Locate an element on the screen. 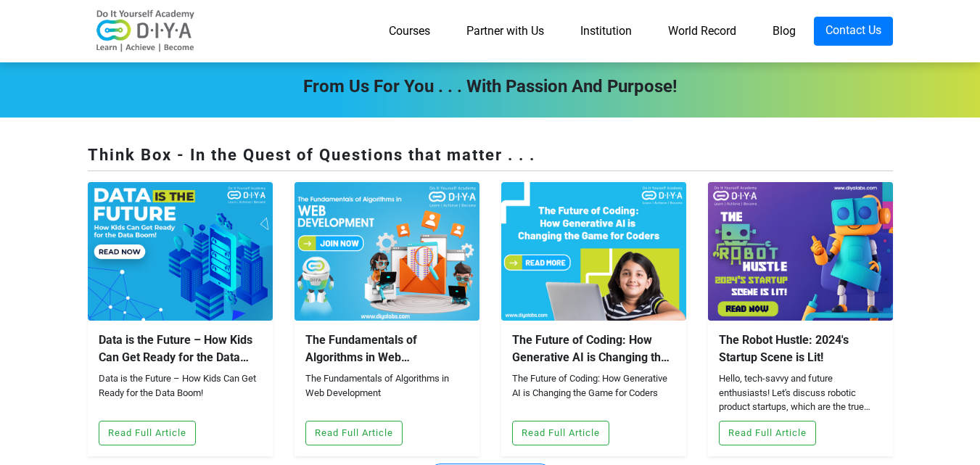  img: logo-v2.png is located at coordinates (146, 31).